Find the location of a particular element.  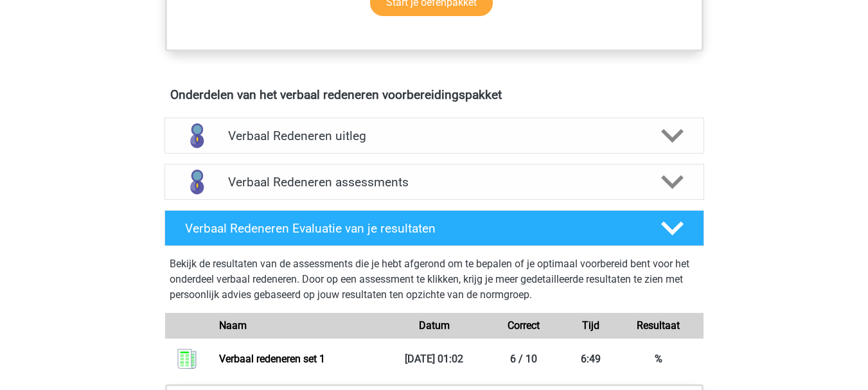

div: Correct is located at coordinates (524, 325).